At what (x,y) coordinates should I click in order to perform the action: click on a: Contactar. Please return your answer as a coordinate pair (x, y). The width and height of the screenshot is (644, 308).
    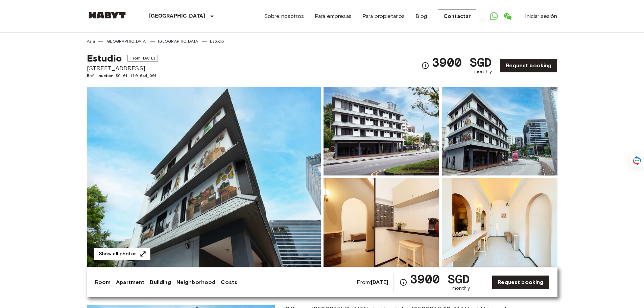
    Looking at the image, I should click on (457, 17).